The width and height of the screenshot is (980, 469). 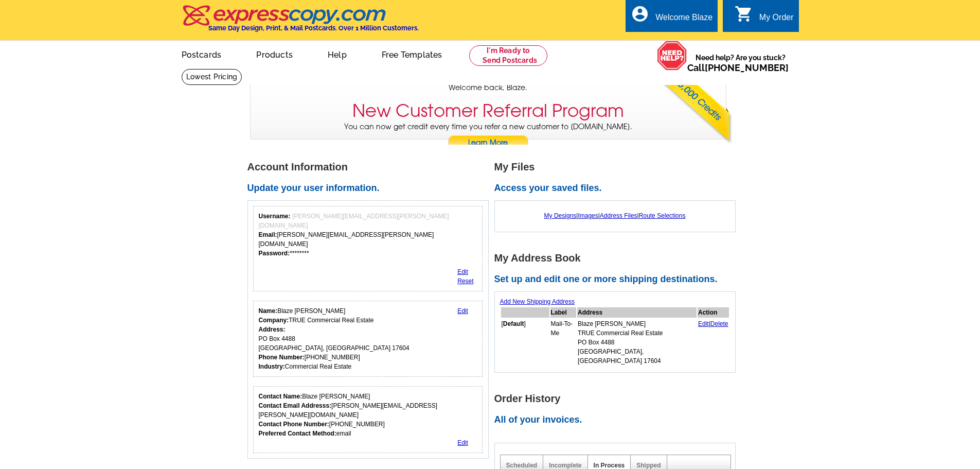 I want to click on a: Shipped, so click(x=648, y=466).